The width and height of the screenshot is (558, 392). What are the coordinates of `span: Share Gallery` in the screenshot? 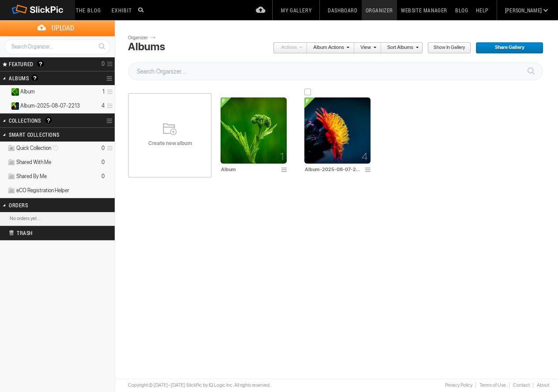 It's located at (506, 48).